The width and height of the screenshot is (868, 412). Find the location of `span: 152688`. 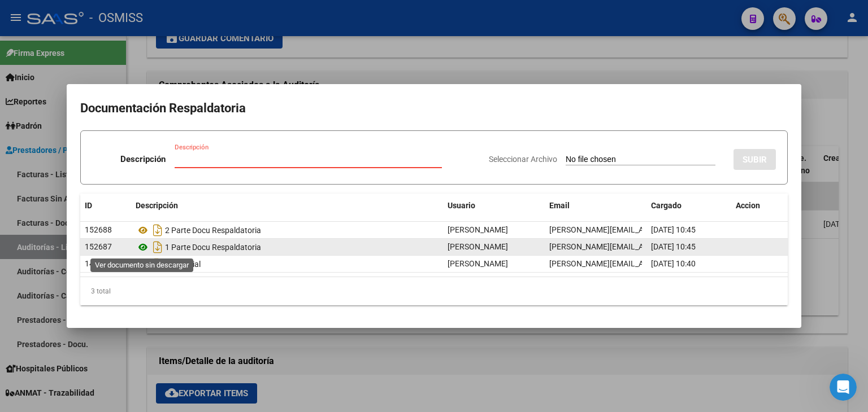

span: 152688 is located at coordinates (98, 230).